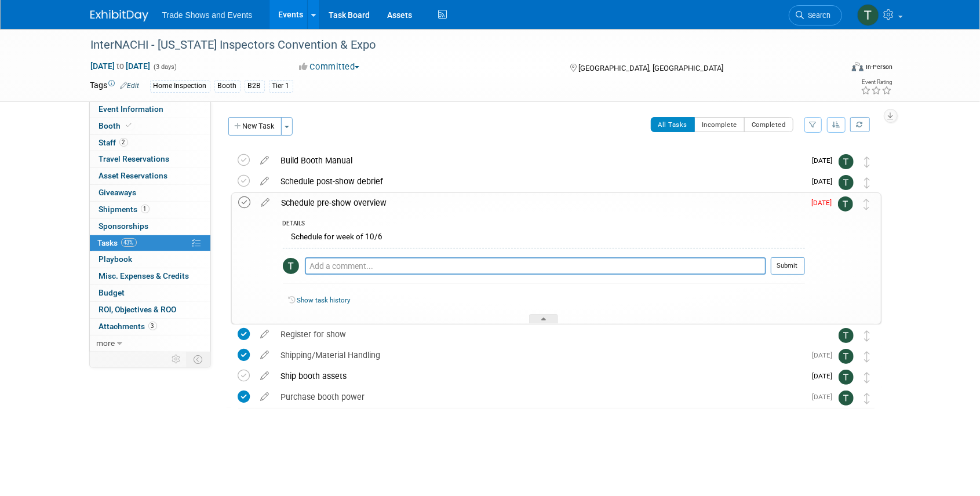 The height and width of the screenshot is (496, 980). I want to click on span: (3 days), so click(165, 67).